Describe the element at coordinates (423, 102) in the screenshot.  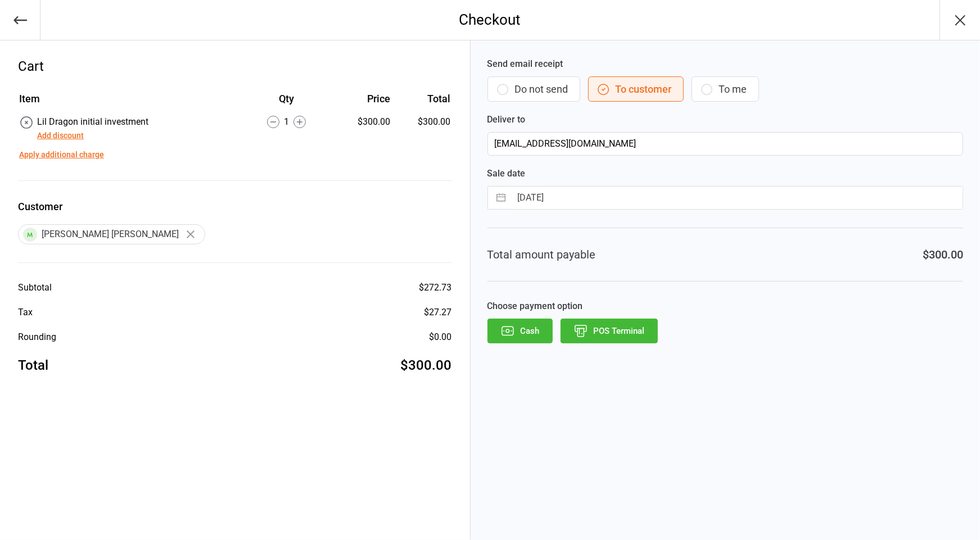
I see `th: Total` at that location.